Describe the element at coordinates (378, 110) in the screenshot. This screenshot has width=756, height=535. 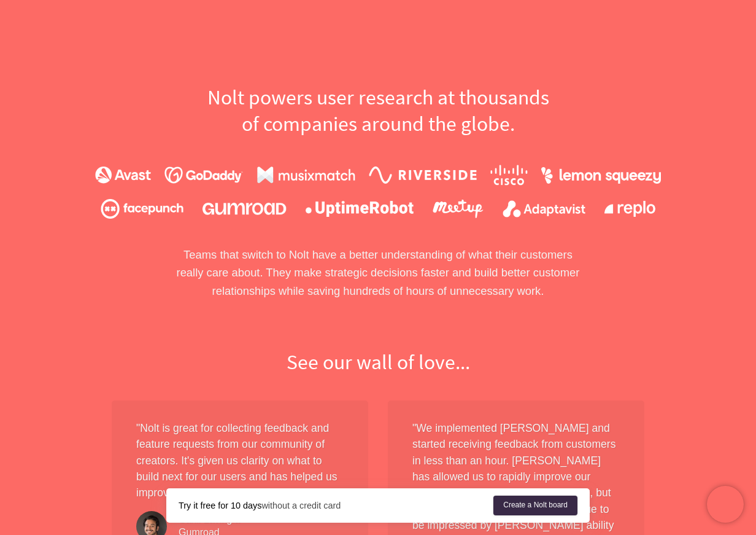
I see `h2: Nolt powers user research at thousands of companies around the globe.` at that location.